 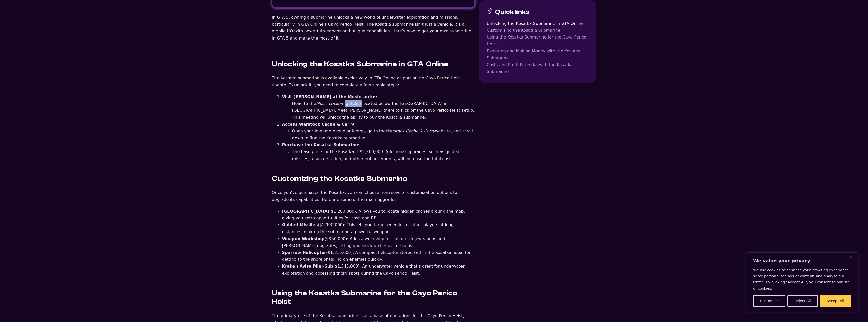 What do you see at coordinates (379, 214) in the screenshot?
I see `li: ($1,200,000): Allows you to locate hidden caches around the map, giving you extra opportunities f...` at bounding box center [379, 214].